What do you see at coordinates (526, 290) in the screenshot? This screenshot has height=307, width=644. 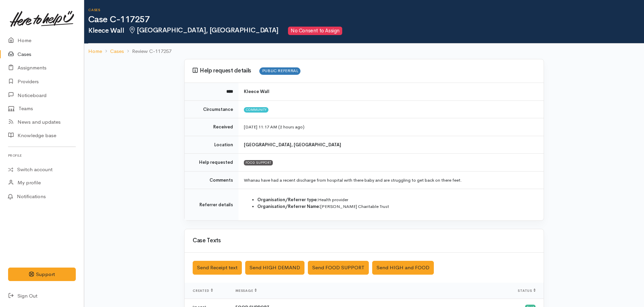 I see `span: Status` at bounding box center [526, 290].